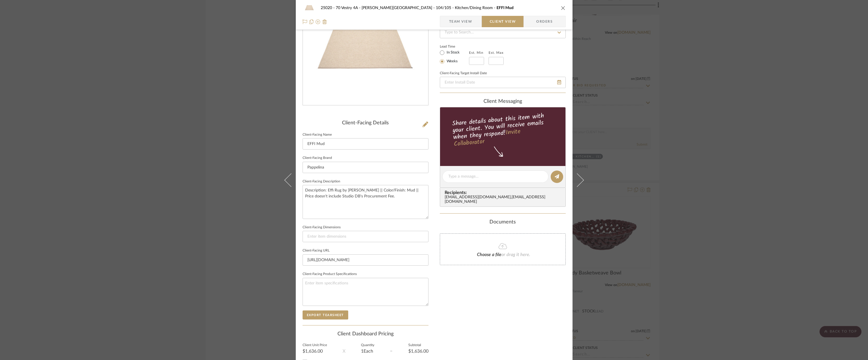 This screenshot has width=868, height=360. What do you see at coordinates (309, 8) in the screenshot?
I see `img: ccb04a3b-140c-43e1-8400-6ddcbcb9fcc0_48x40.jpg` at bounding box center [309, 8].